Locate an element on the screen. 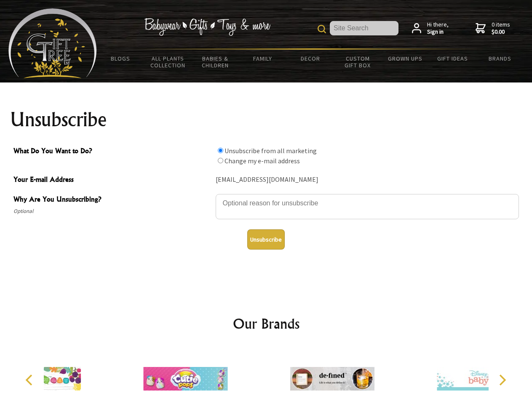  a: Decor is located at coordinates (310, 58).